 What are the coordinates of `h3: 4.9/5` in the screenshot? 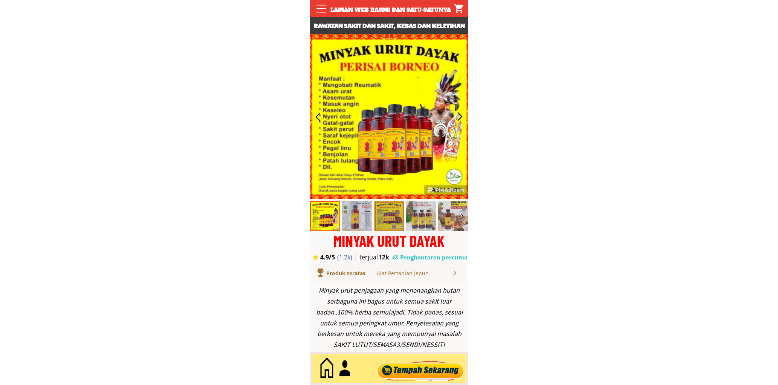 It's located at (331, 257).